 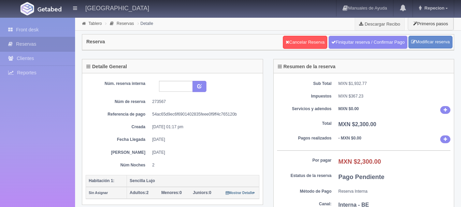 I want to click on button: Primeros pasos, so click(x=431, y=24).